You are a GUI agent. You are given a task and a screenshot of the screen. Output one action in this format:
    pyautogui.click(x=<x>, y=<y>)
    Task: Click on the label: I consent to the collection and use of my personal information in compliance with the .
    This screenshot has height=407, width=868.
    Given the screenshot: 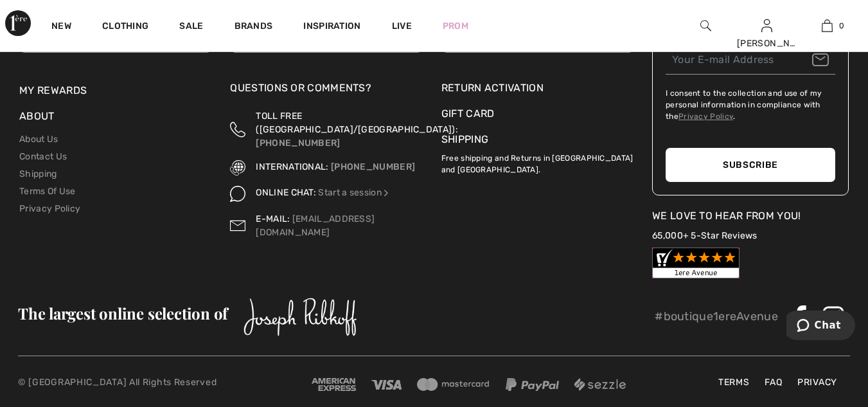 What is the action you would take?
    pyautogui.click(x=751, y=105)
    